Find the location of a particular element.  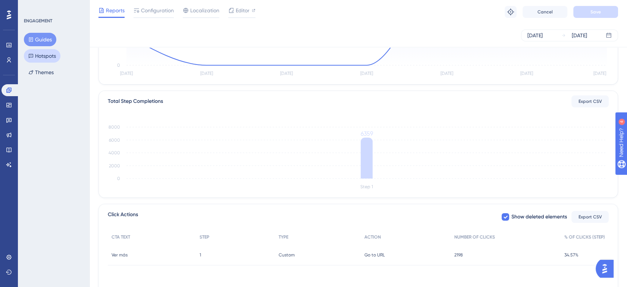

button: Guides is located at coordinates (40, 40).